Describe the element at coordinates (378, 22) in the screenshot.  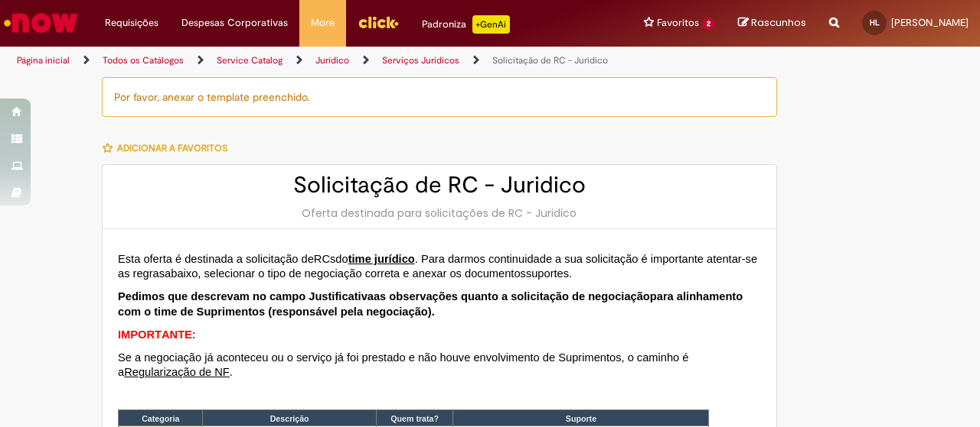
I see `img: click_logo_yellow_360x200.png` at that location.